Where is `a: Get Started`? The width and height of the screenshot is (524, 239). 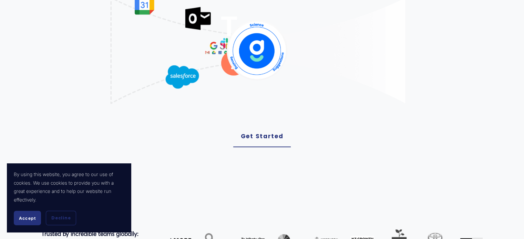
a: Get Started is located at coordinates (262, 137).